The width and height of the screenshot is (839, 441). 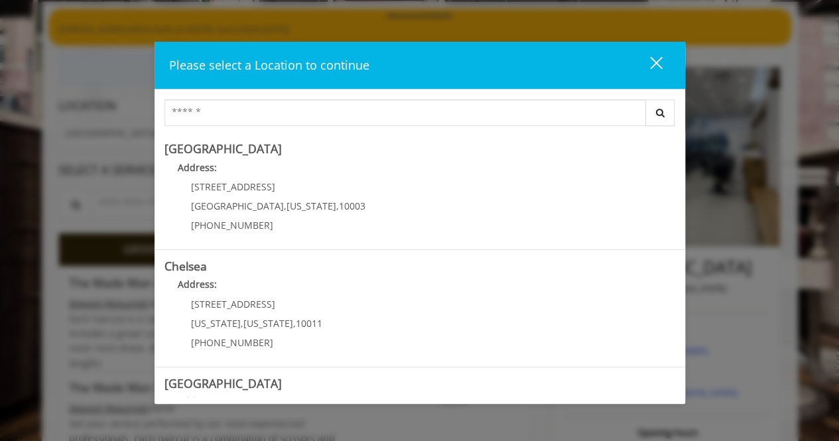 I want to click on span: Please select a Location to continue, so click(x=269, y=65).